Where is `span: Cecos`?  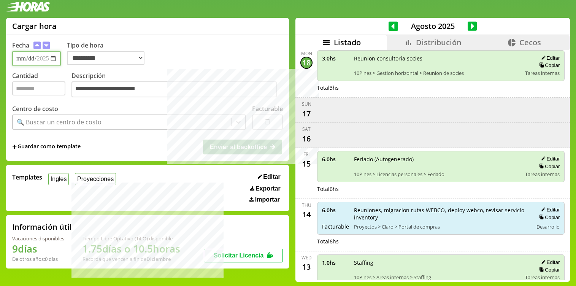
span: Cecos is located at coordinates (530, 42).